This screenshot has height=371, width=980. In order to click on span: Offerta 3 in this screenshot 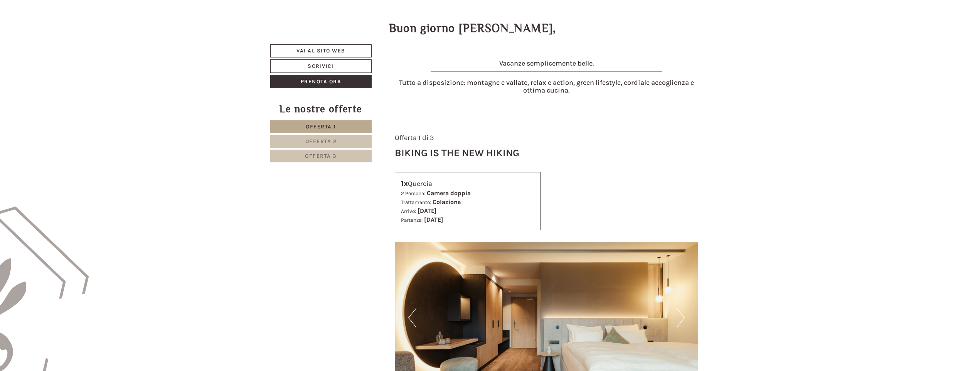, I will do `click(321, 156)`.